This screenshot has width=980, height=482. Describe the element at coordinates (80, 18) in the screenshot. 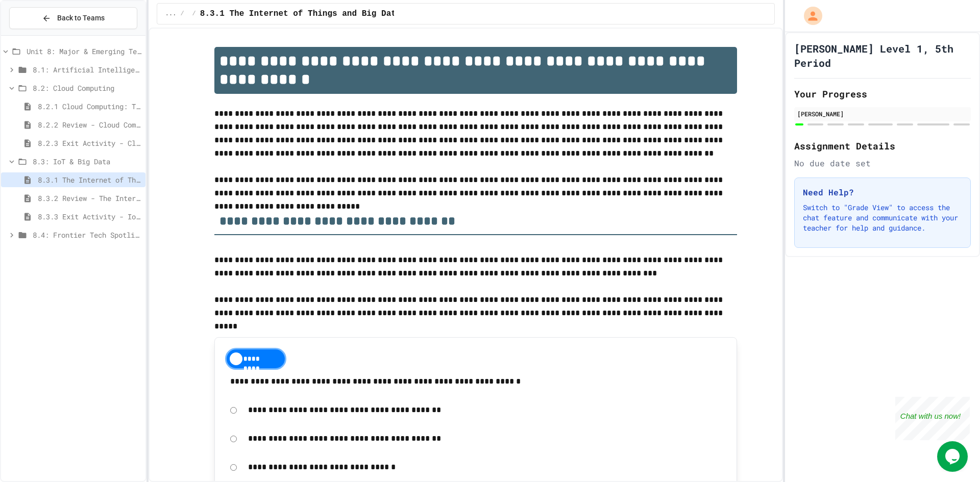

I see `span: Back to Teams` at that location.